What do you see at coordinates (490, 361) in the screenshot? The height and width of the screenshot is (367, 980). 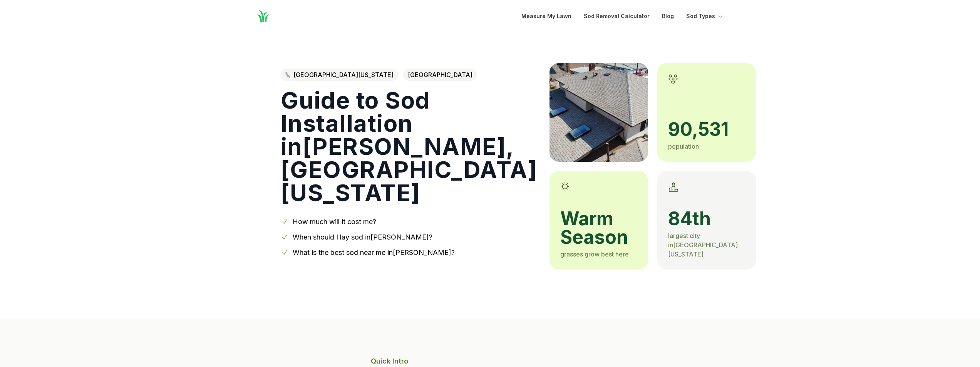 I see `p: Quick Intro` at bounding box center [490, 361].